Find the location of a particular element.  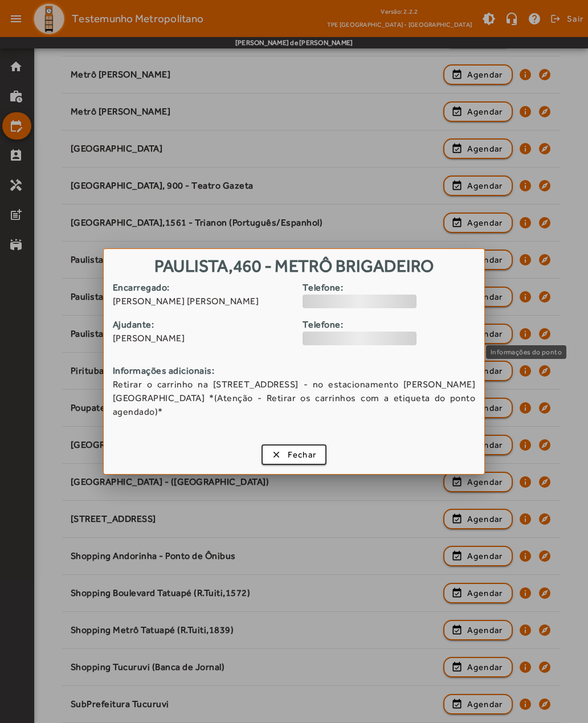

button: Fechar is located at coordinates (294, 455).